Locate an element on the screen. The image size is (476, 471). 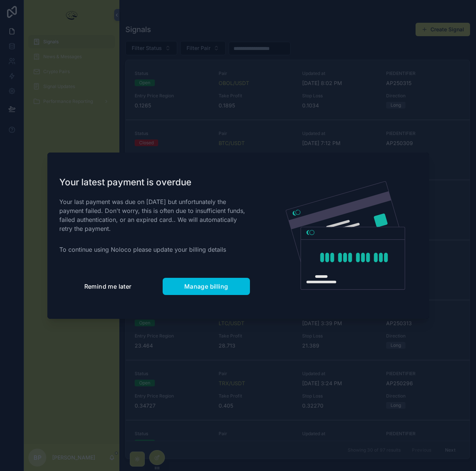
button: Remind me later is located at coordinates (108, 286).